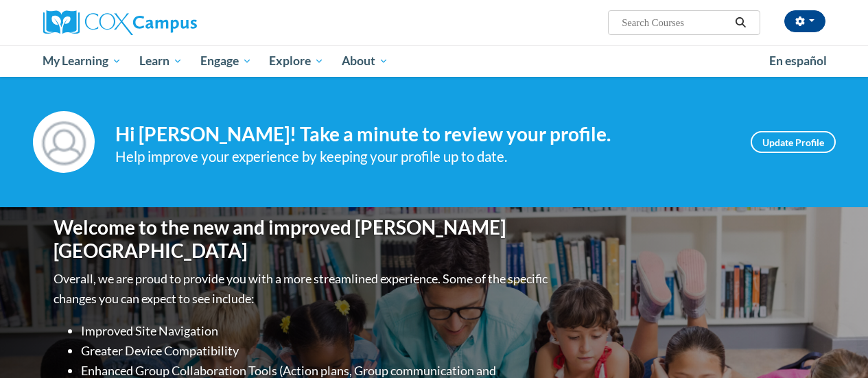  Describe the element at coordinates (423, 157) in the screenshot. I see `div: Help improve your experience by keeping your profile up to date.` at that location.